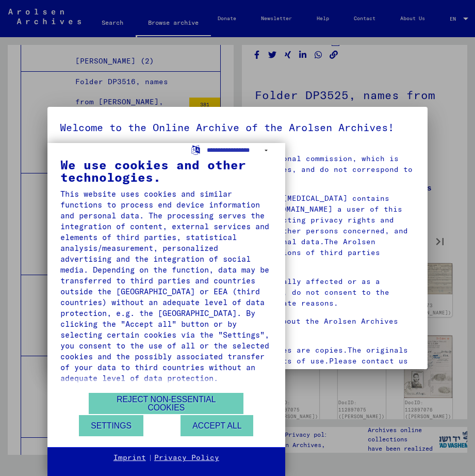 This screenshot has height=476, width=475. I want to click on button: Accept all, so click(216, 425).